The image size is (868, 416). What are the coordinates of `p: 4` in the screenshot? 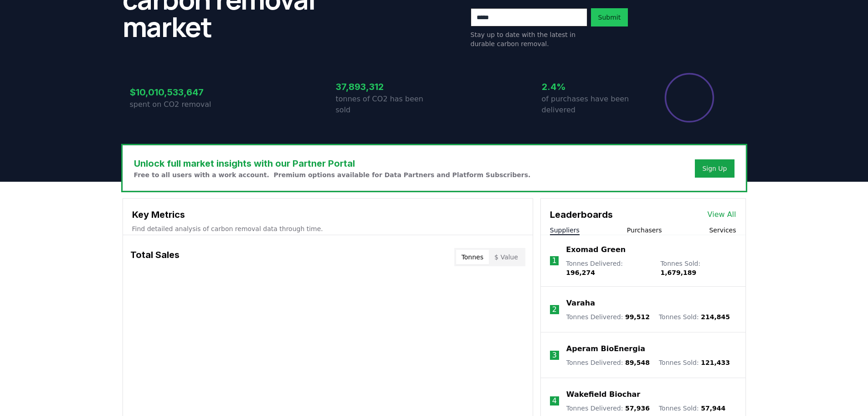 It's located at (555, 400).